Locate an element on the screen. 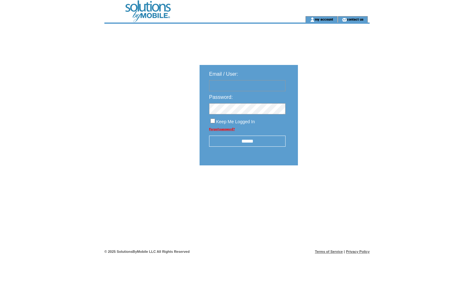 This screenshot has height=288, width=474. span: Keep Me Logged In is located at coordinates (235, 122).